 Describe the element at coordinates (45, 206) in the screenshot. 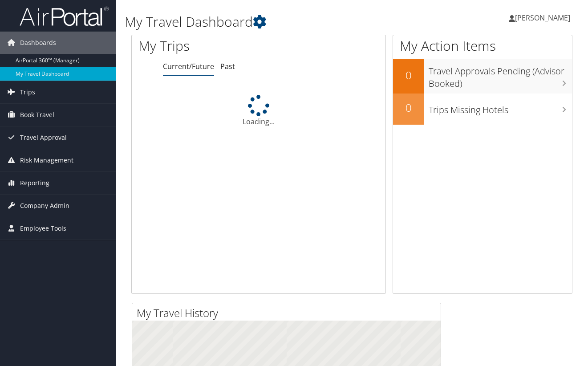

I see `span: Company Admin` at that location.